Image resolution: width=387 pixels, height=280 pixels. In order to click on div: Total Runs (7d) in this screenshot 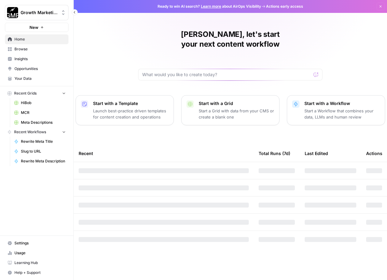, I will do `click(275, 153)`.